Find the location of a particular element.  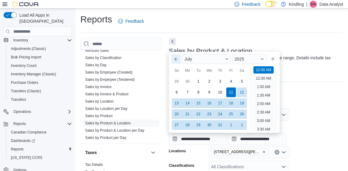

div: day-19 is located at coordinates (242, 103).